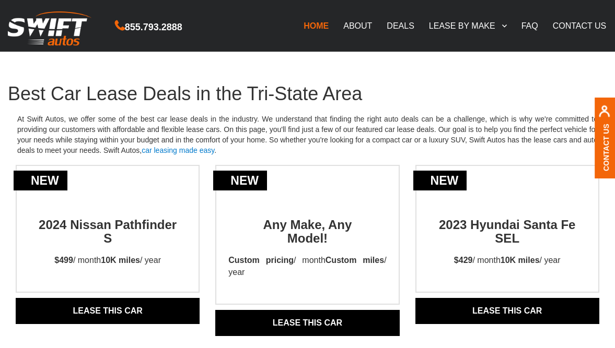 Image resolution: width=615 pixels, height=348 pixels. I want to click on a: new2024 Nissan Pathfinder S$499/ month10K miles/ year, so click(108, 238).